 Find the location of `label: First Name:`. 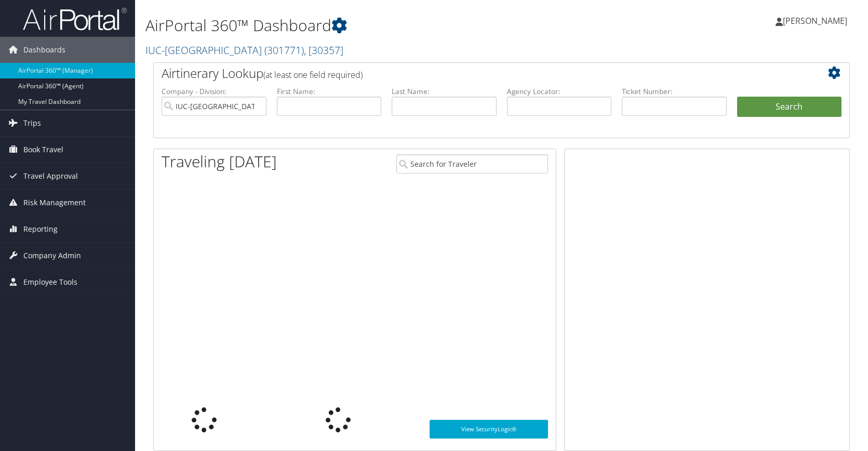

label: First Name: is located at coordinates (329, 92).